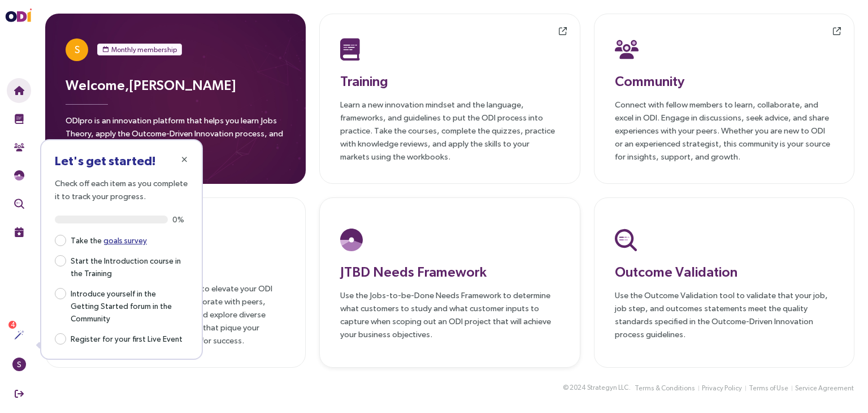 The height and width of the screenshot is (413, 868). Describe the element at coordinates (449, 315) in the screenshot. I see `p: Use the Jobs-to-be-Done Needs Framework to determine what customers to study and what customer in...` at that location.